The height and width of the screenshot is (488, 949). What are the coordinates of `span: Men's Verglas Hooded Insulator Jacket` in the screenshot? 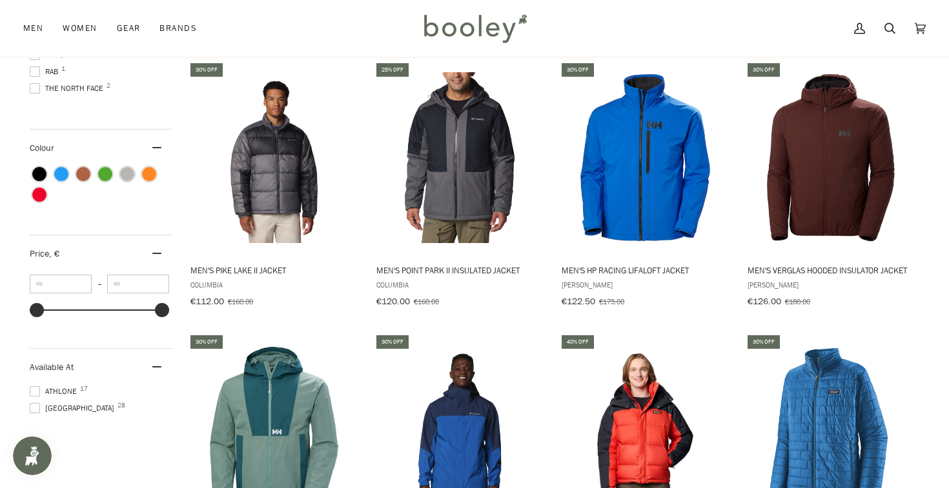 It's located at (830, 270).